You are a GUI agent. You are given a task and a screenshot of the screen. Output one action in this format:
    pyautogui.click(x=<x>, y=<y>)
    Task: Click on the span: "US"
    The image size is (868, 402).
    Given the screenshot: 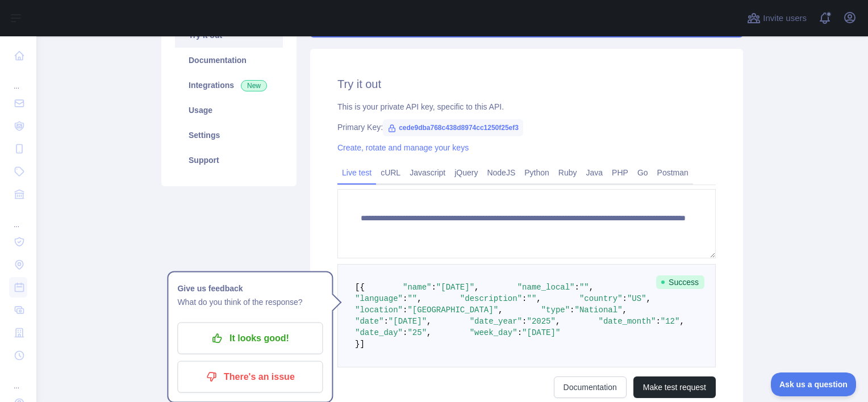 What is the action you would take?
    pyautogui.click(x=636, y=299)
    